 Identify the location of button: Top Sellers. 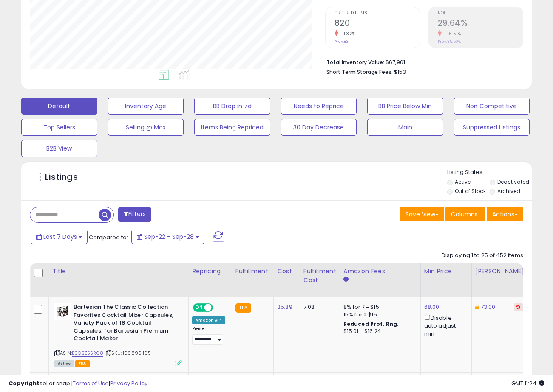
(59, 128).